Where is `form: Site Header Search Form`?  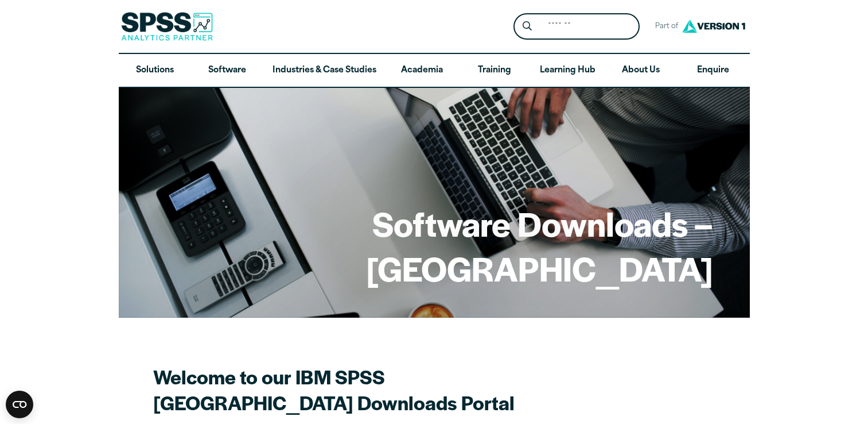 form: Site Header Search Form is located at coordinates (576, 26).